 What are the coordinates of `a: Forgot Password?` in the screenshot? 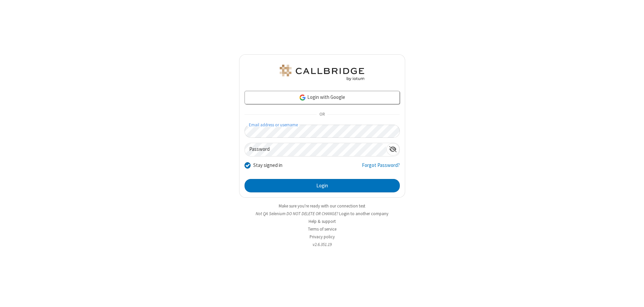 It's located at (381, 168).